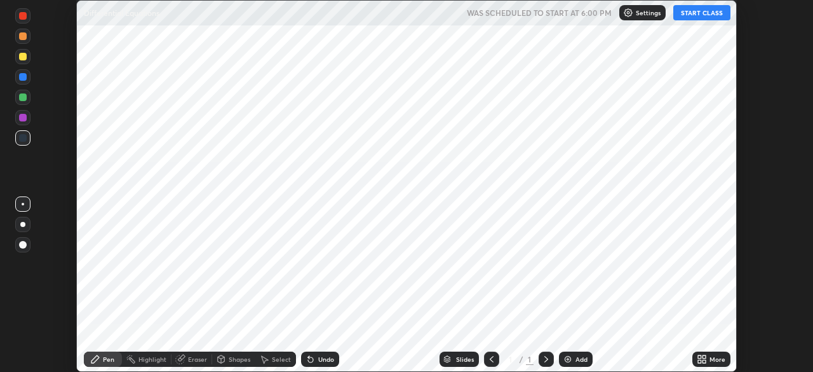 The width and height of the screenshot is (813, 372). What do you see at coordinates (198, 359) in the screenshot?
I see `div: Eraser` at bounding box center [198, 359].